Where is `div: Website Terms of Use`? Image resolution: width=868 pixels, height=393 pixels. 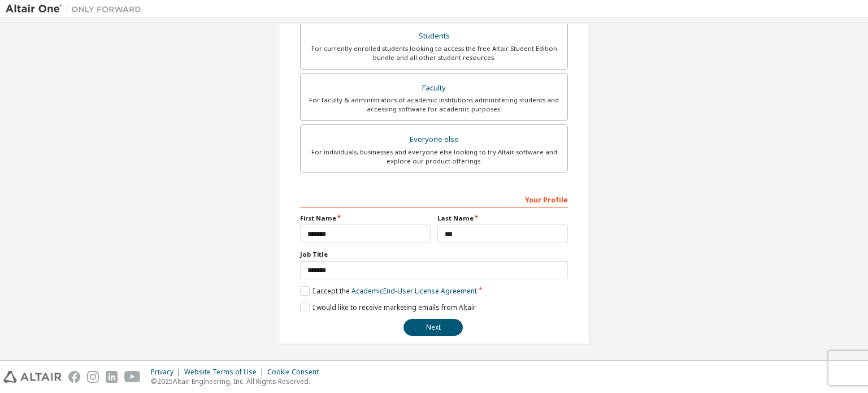 div: Website Terms of Use is located at coordinates (226, 372).